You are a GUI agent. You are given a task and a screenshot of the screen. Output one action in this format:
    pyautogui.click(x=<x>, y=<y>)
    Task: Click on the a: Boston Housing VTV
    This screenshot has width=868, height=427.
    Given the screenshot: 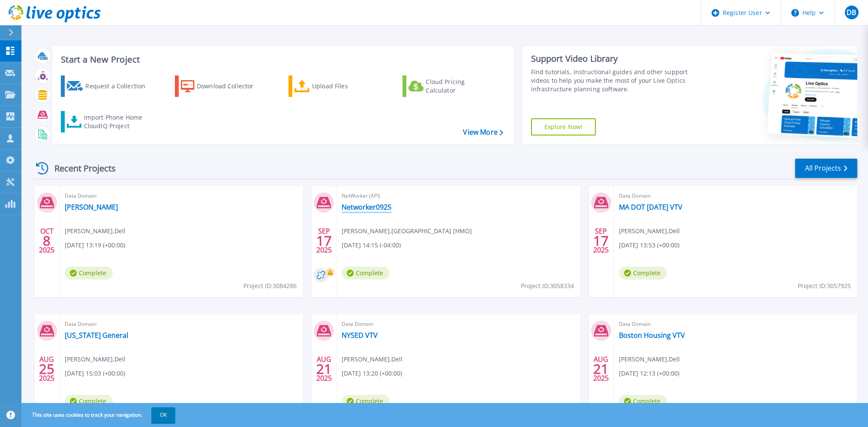 What is the action you would take?
    pyautogui.click(x=652, y=336)
    